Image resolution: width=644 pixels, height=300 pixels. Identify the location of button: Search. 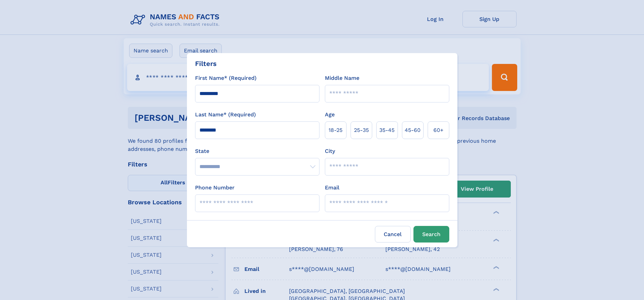
(431, 234).